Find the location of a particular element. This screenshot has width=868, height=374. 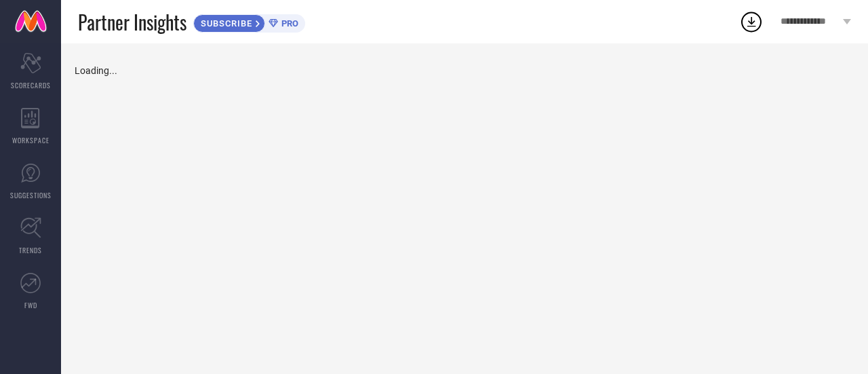

div: Open download list is located at coordinates (751, 22).